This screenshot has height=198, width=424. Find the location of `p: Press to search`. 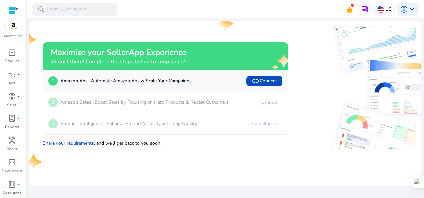

p: Press to search is located at coordinates (66, 9).